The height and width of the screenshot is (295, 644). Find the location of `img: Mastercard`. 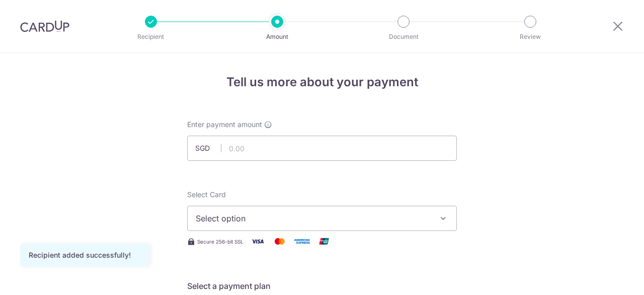

img: Mastercard is located at coordinates (280, 241).